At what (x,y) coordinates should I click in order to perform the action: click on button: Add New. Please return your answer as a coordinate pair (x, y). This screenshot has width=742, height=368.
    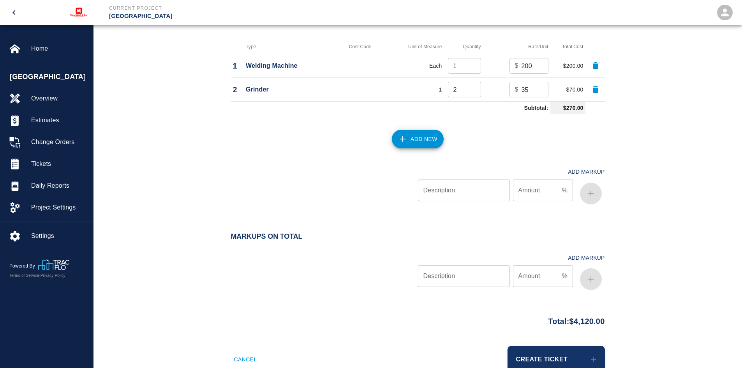
    Looking at the image, I should click on (417, 139).